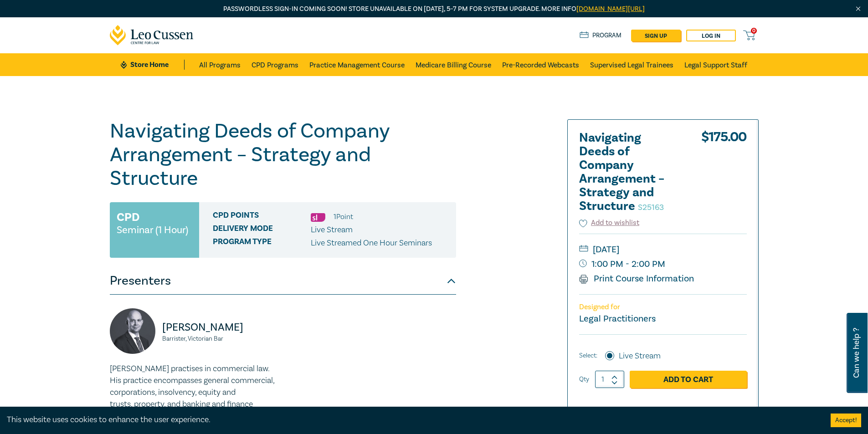 The image size is (868, 434). I want to click on a: Practice Management Course, so click(356, 65).